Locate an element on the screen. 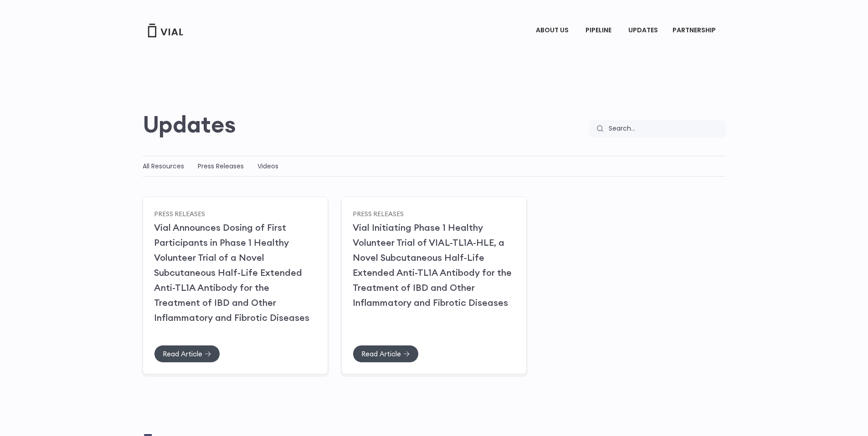 This screenshot has width=868, height=436. a: PIPELINEMenu Toggle is located at coordinates (599, 30).